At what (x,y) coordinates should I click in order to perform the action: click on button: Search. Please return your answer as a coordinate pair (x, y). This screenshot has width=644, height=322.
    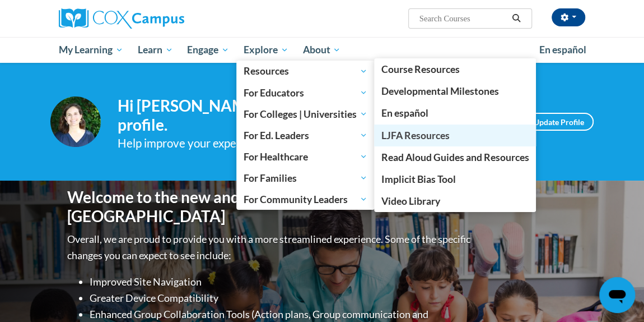
    Looking at the image, I should click on (516, 18).